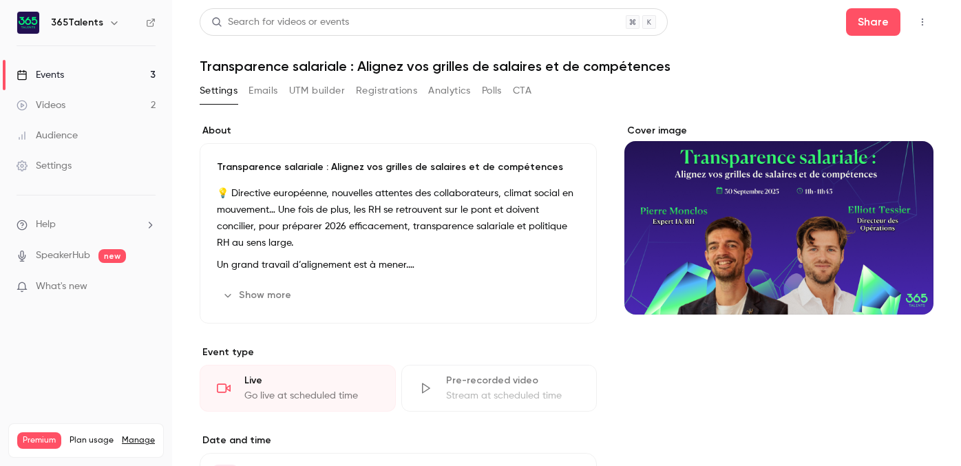 Image resolution: width=961 pixels, height=466 pixels. Describe the element at coordinates (297, 388) in the screenshot. I see `div: LiveGo live at scheduled time` at that location.